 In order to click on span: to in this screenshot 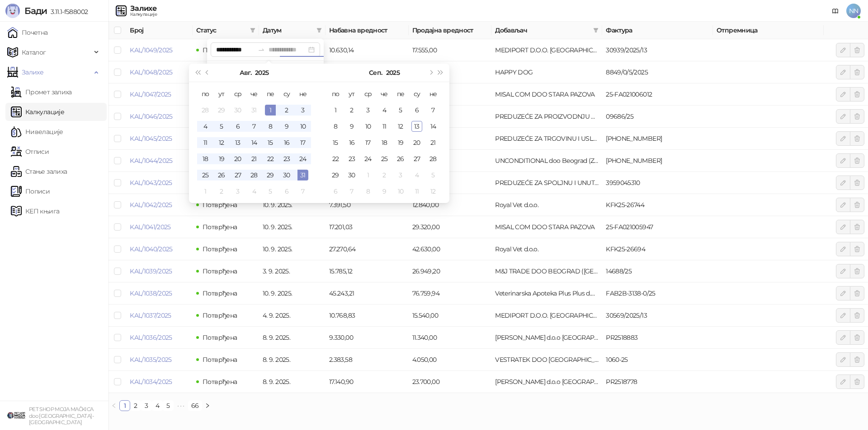, I will do `click(261, 50)`.